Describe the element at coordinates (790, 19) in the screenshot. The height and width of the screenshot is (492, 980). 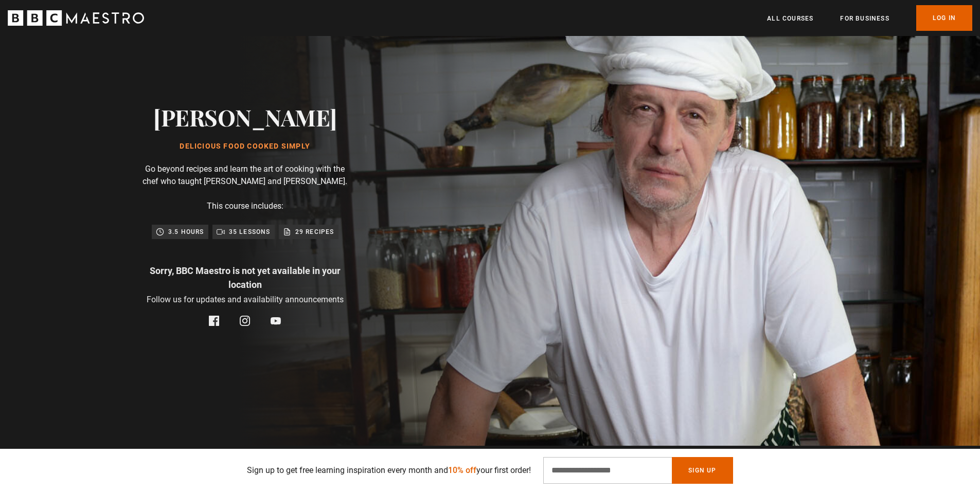
I see `a: All Courses` at that location.